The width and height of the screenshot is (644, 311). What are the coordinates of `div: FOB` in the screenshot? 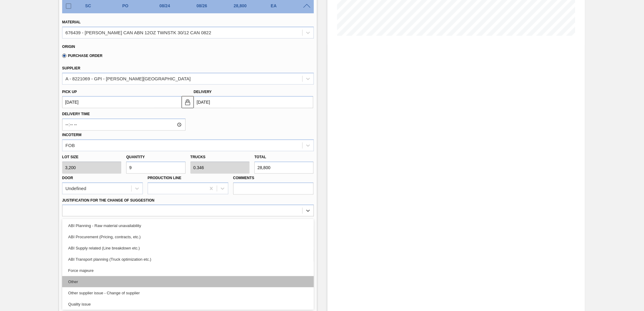 It's located at (70, 145).